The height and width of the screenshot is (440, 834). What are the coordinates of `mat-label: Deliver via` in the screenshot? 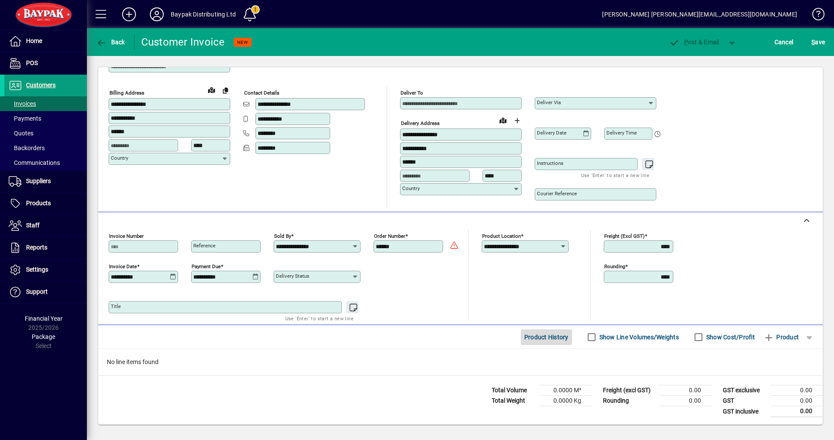 It's located at (548, 102).